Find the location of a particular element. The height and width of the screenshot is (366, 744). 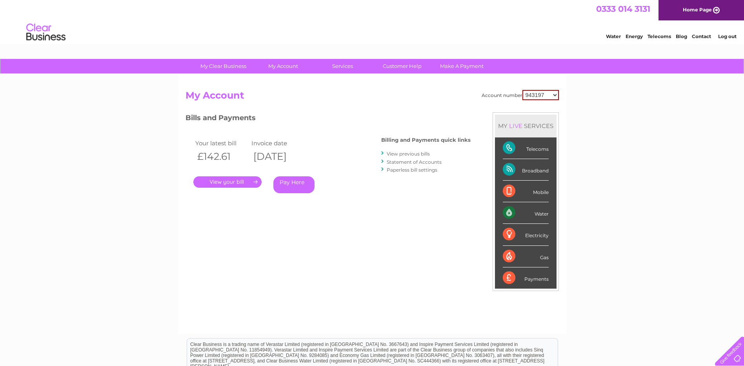

h4: Billing and Payments quick links is located at coordinates (426, 140).